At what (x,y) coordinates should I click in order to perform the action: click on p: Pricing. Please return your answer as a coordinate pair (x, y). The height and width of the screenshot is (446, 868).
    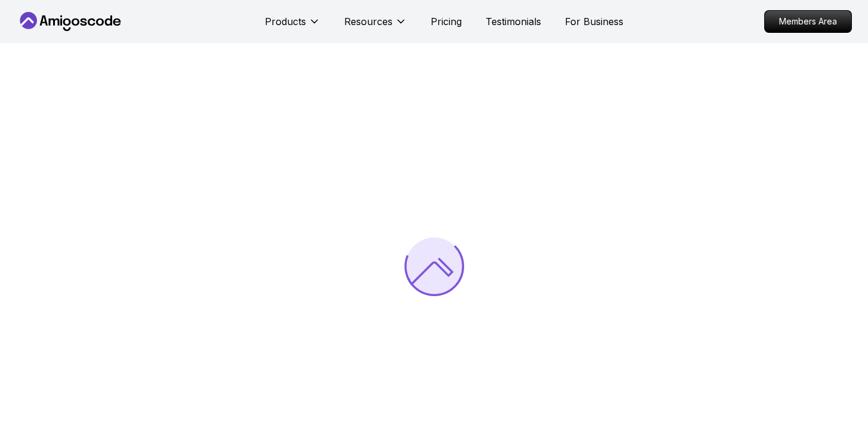
    Looking at the image, I should click on (446, 22).